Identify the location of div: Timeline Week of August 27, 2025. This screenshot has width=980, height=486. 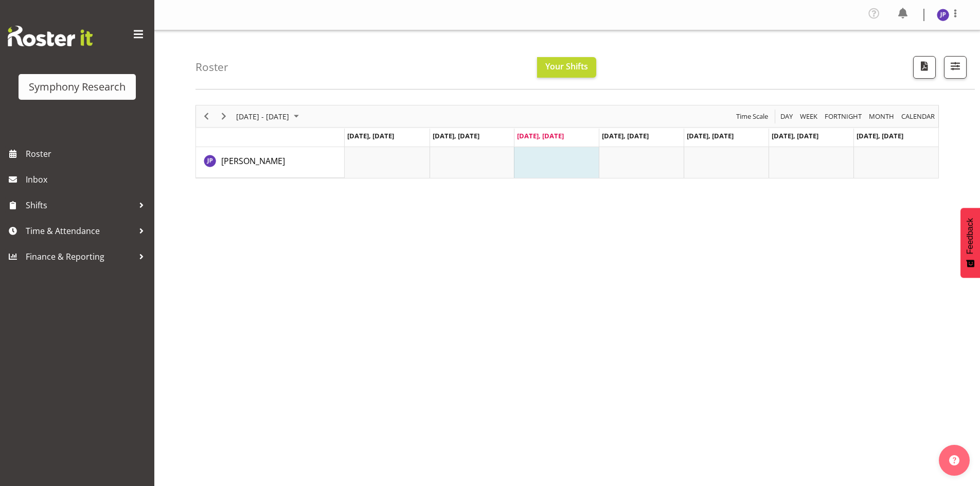
(567, 141).